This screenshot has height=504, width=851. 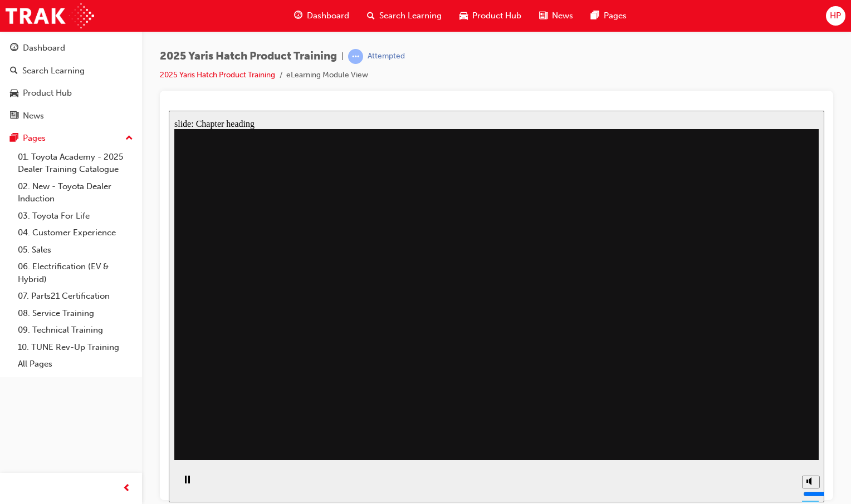 What do you see at coordinates (47, 93) in the screenshot?
I see `div: Product Hub` at bounding box center [47, 93].